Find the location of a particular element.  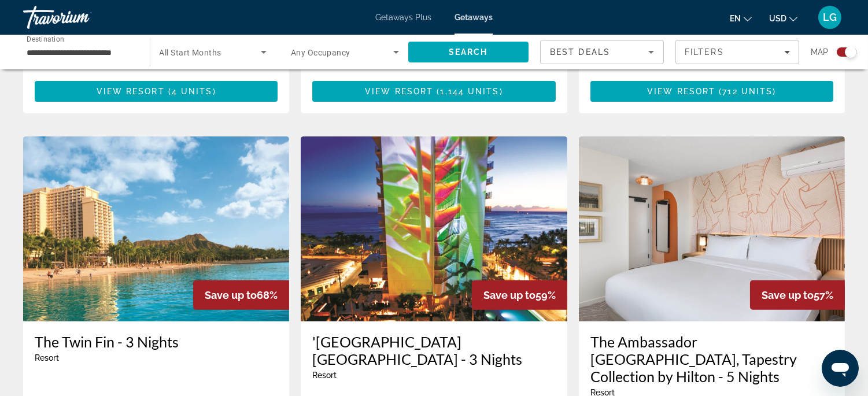

div: 59% is located at coordinates (519, 295).